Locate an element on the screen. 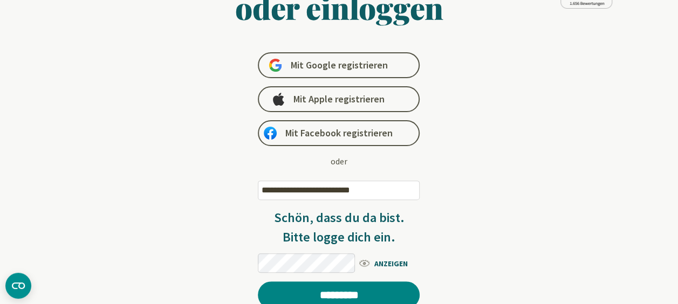 The width and height of the screenshot is (678, 304). h3: Schön, dass du da bist. Bitte logge dich ein. is located at coordinates (338, 227).